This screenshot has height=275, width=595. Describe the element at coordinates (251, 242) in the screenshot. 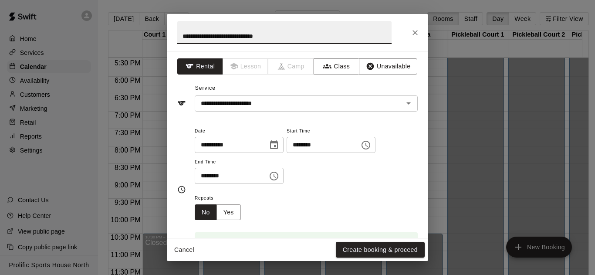

I see `div: Booking time is available` at that location.